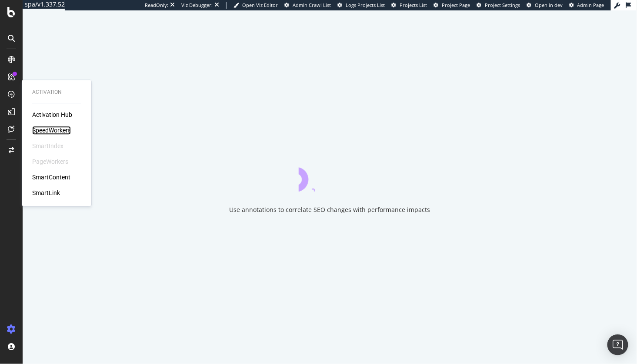 The image size is (637, 364). What do you see at coordinates (502, 5) in the screenshot?
I see `span: Project Settings` at bounding box center [502, 5].